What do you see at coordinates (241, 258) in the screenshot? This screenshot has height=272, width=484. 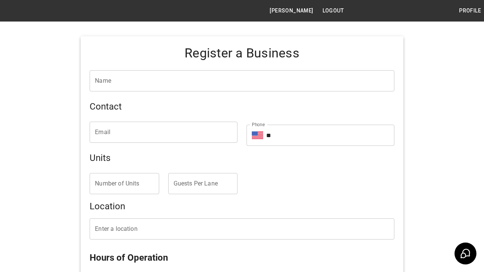 I see `h5: Hours of Operation` at bounding box center [241, 258].